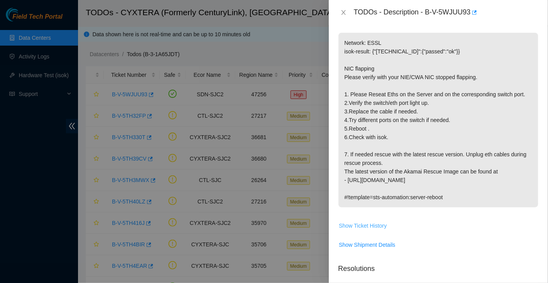 Image resolution: width=548 pixels, height=283 pixels. What do you see at coordinates (446, 12) in the screenshot?
I see `div: TODOs - Description - B-V-5WJUU93` at bounding box center [446, 12].